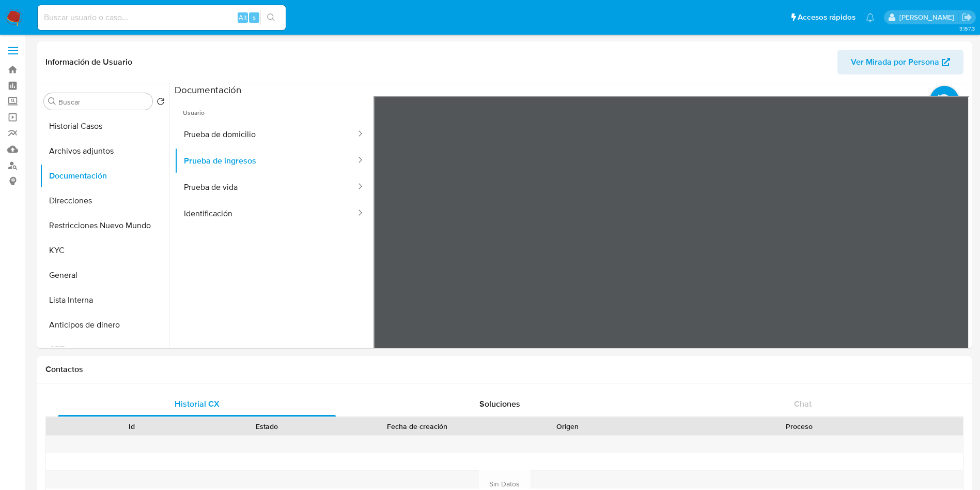 This screenshot has height=490, width=980. What do you see at coordinates (104, 176) in the screenshot?
I see `button: Documentación` at bounding box center [104, 176].